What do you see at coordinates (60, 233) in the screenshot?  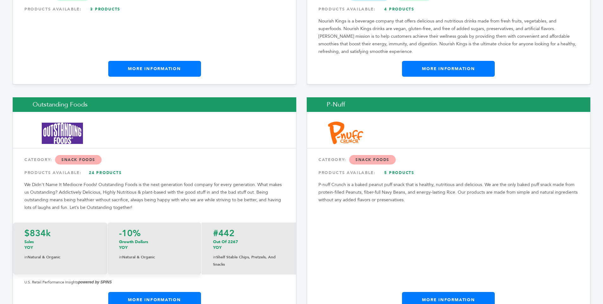 I see `p: $834k` at bounding box center [60, 233].